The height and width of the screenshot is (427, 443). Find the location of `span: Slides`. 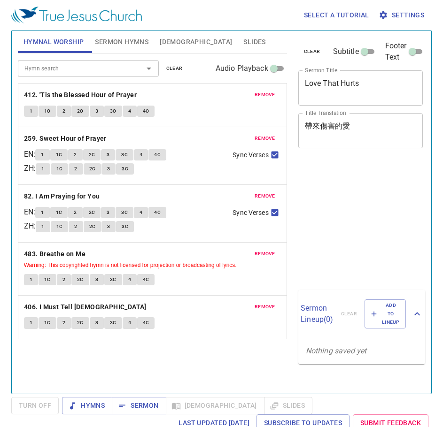

span: Slides is located at coordinates (254, 42).